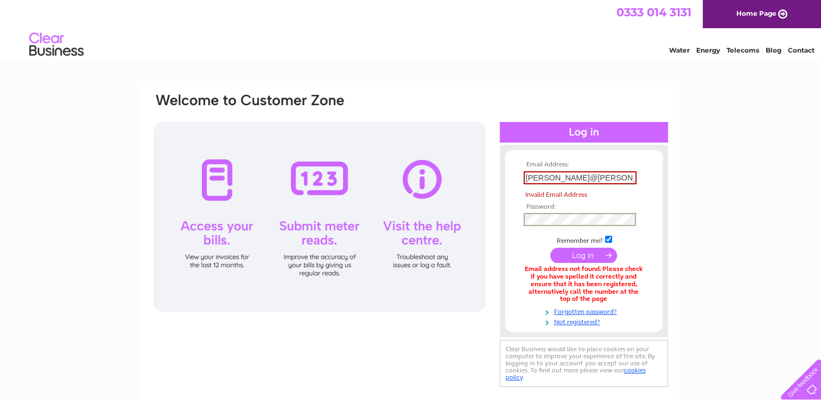  What do you see at coordinates (743, 50) in the screenshot?
I see `a: Telecoms` at bounding box center [743, 50].